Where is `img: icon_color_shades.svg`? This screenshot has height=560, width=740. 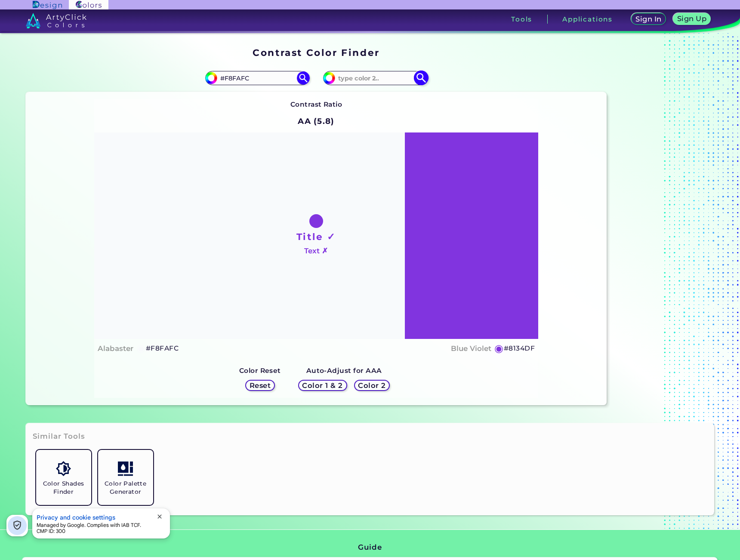 img: icon_color_shades.svg is located at coordinates (63, 468).